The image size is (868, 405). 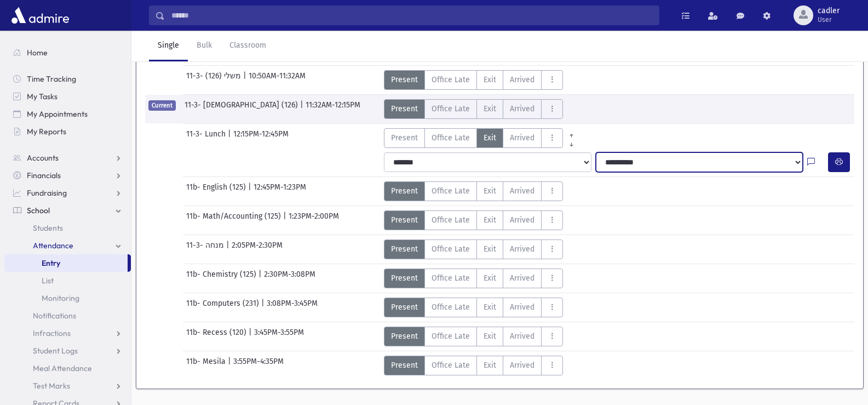 I want to click on span: Fundraising, so click(x=47, y=193).